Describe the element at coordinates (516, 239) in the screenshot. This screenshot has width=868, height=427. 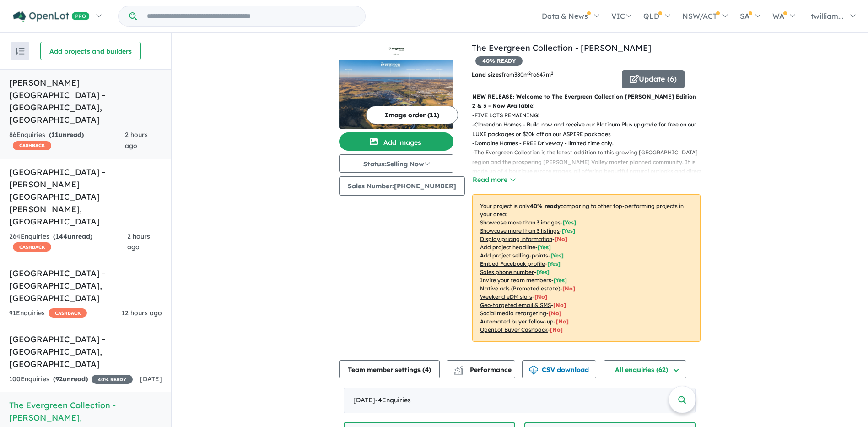
I see `u: Display pricing information` at that location.